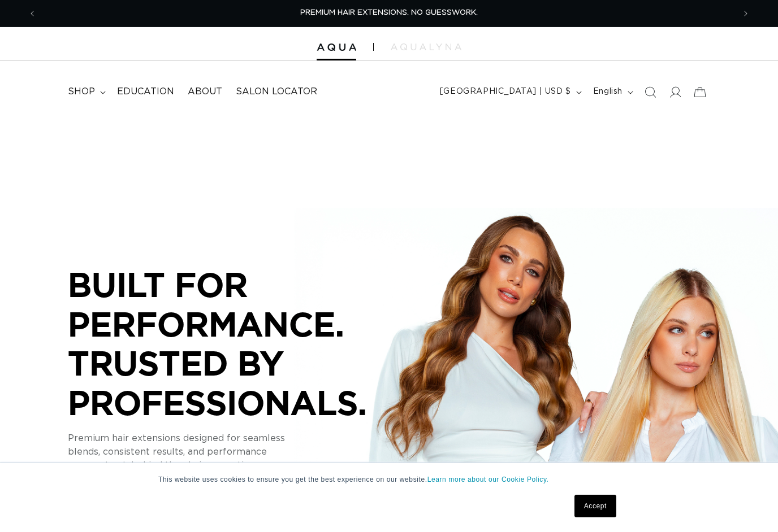 The image size is (778, 532). What do you see at coordinates (336, 47) in the screenshot?
I see `img: Aqua Hair Extensions` at bounding box center [336, 47].